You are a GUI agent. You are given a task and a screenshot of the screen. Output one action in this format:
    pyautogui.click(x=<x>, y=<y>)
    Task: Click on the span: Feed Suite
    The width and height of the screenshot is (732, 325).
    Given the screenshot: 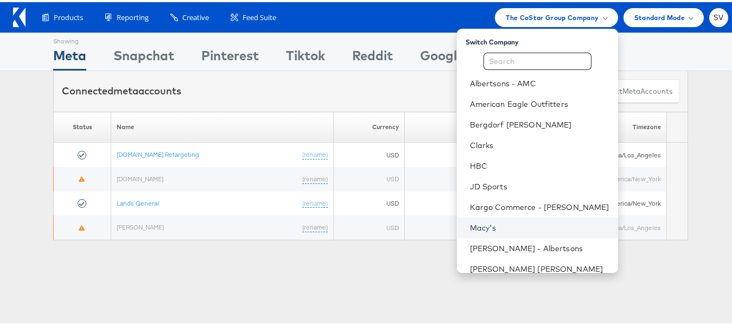 What is the action you would take?
    pyautogui.click(x=260, y=15)
    